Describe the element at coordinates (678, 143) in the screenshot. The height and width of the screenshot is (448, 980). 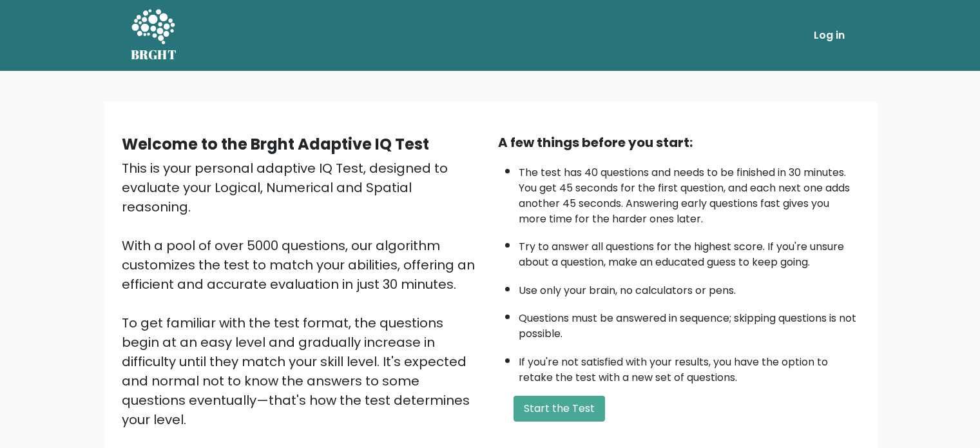
I see `div: A few things before you start:` at that location.